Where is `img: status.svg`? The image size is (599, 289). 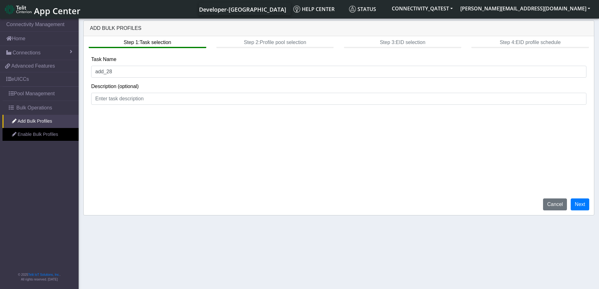
img: status.svg is located at coordinates (352, 9).